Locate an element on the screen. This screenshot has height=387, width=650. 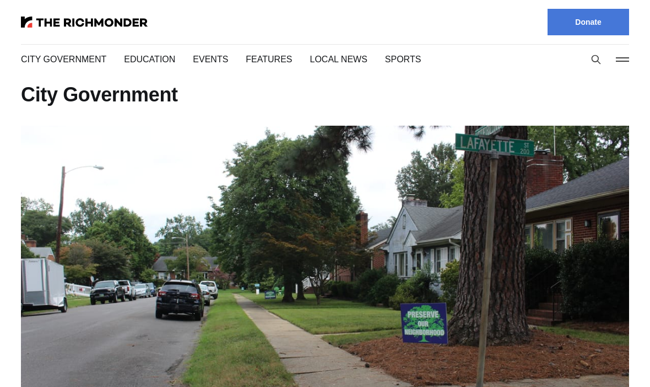
a: Donate is located at coordinates (588, 22).